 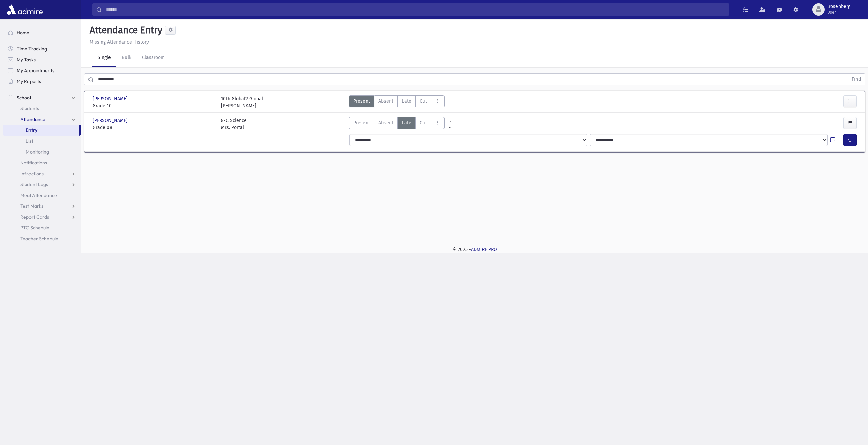 I want to click on a: My Tasks, so click(x=41, y=60).